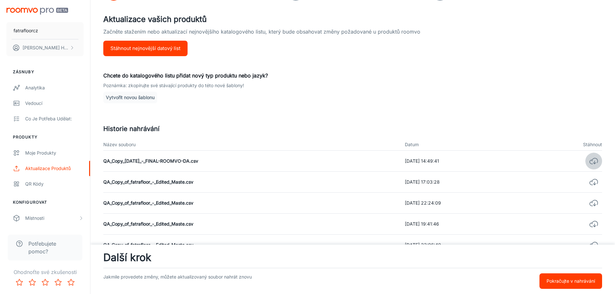 This screenshot has height=294, width=615. Describe the element at coordinates (352, 129) in the screenshot. I see `h5: Historie nahrávání` at that location.